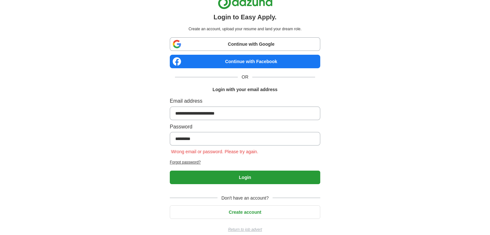 The image size is (490, 235). I want to click on span: Wrong email or password. Please try again., so click(215, 152).